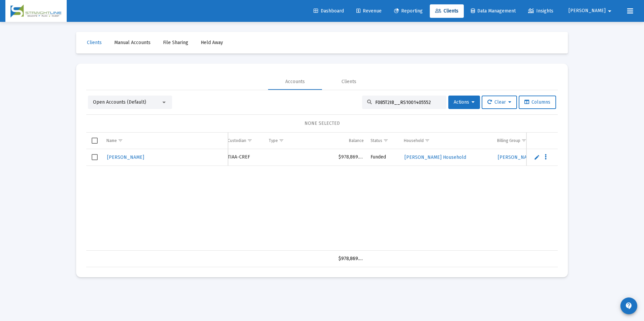 Image resolution: width=644 pixels, height=321 pixels. I want to click on div: Accounts, so click(295, 82).